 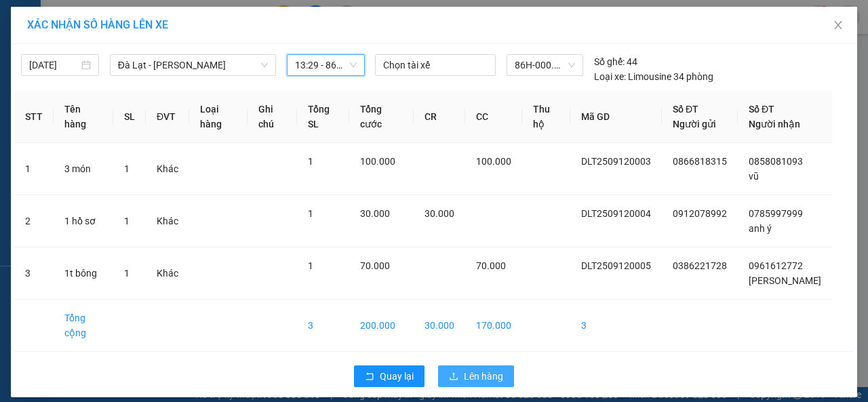 I want to click on span: DLT2509120005, so click(x=615, y=266).